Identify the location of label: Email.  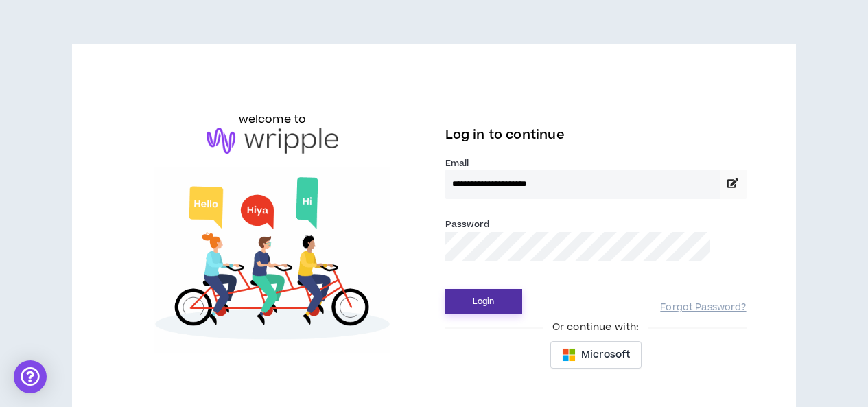
(596, 163).